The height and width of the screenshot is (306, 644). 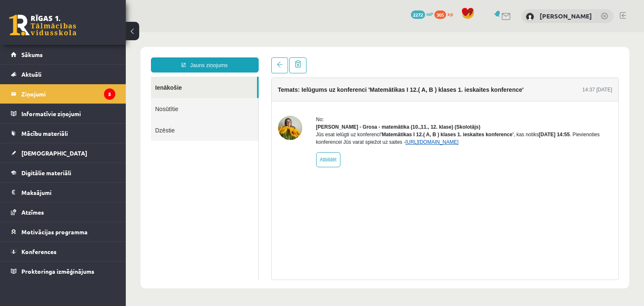 I want to click on a: Proktoringa izmēģinājums, so click(x=63, y=271).